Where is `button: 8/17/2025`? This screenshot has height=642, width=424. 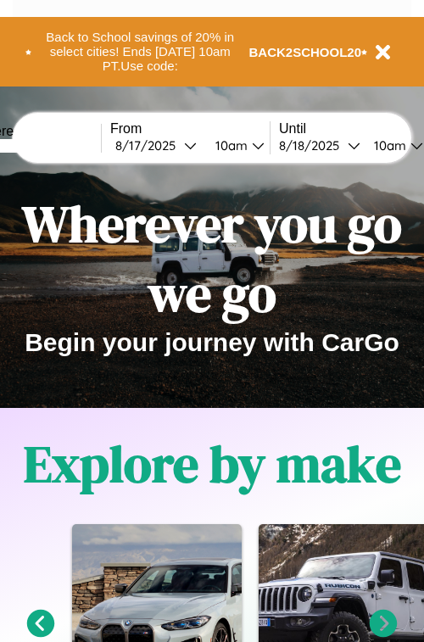
button: 8/17/2025 is located at coordinates (156, 145).